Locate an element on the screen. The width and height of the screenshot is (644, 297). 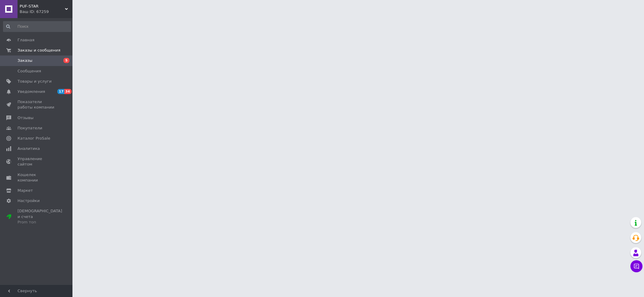
input: Поиск is located at coordinates (37, 26).